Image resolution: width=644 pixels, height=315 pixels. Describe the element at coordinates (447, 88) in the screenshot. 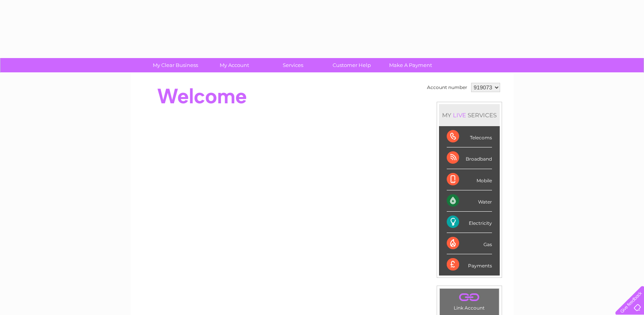

I see `td: Account number` at that location.